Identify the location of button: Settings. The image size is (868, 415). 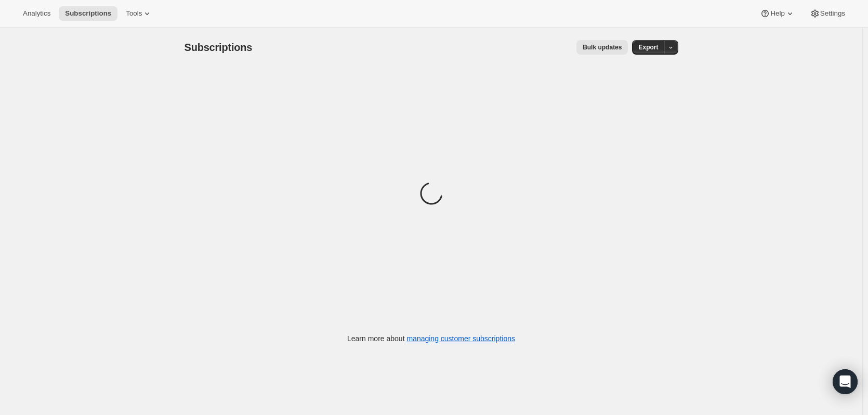
(828, 14).